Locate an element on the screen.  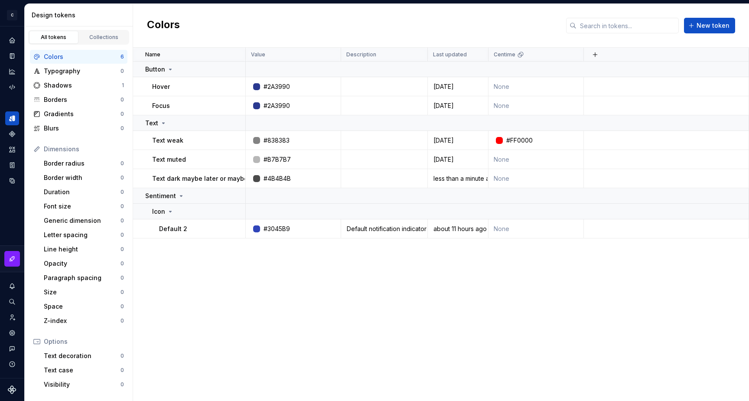
p: Description is located at coordinates (361, 55).